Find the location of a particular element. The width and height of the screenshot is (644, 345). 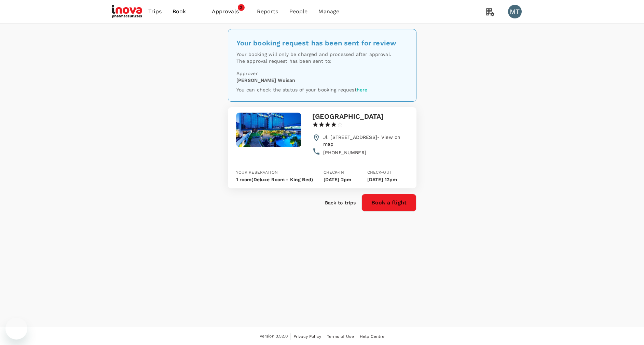

span: Trips is located at coordinates (155, 12).